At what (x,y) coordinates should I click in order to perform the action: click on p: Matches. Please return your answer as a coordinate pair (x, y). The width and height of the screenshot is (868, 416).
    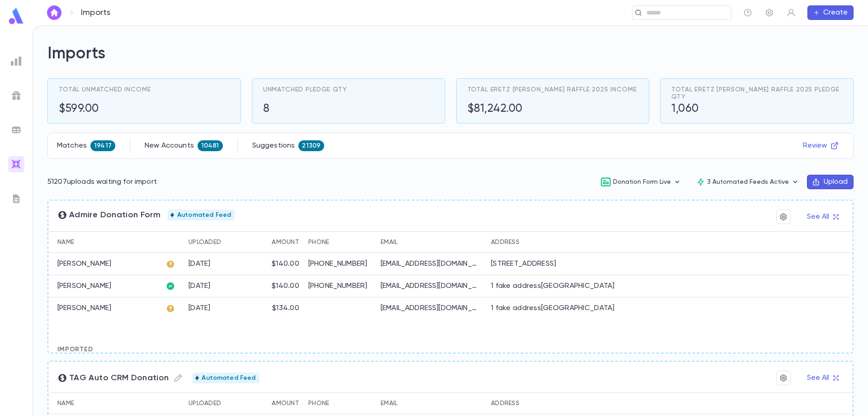
    Looking at the image, I should click on (72, 146).